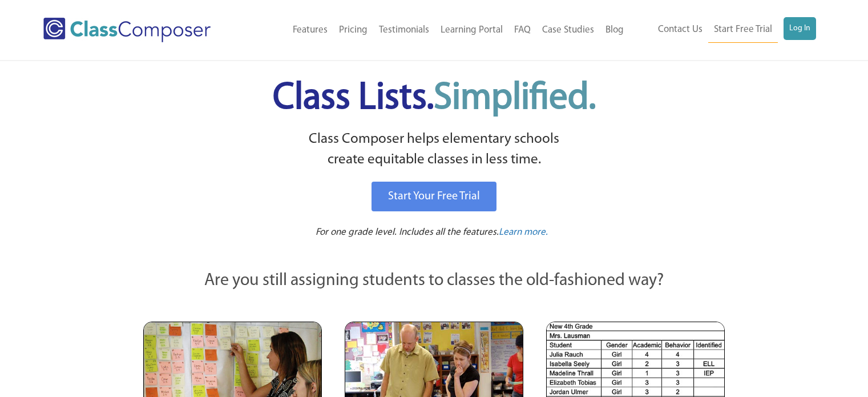 The height and width of the screenshot is (397, 868). What do you see at coordinates (407, 232) in the screenshot?
I see `span: For one grade level. Includes all the features.` at bounding box center [407, 232].